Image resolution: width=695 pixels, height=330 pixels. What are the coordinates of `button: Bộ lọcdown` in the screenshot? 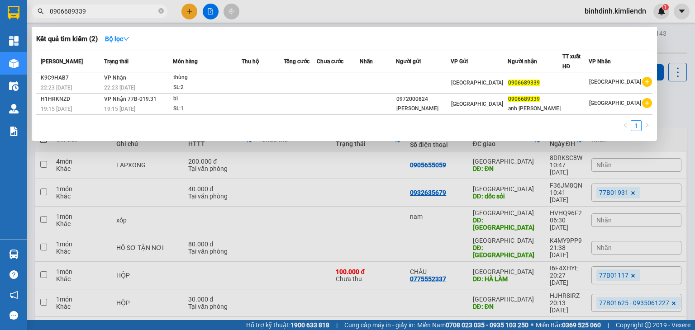 It's located at (117, 39).